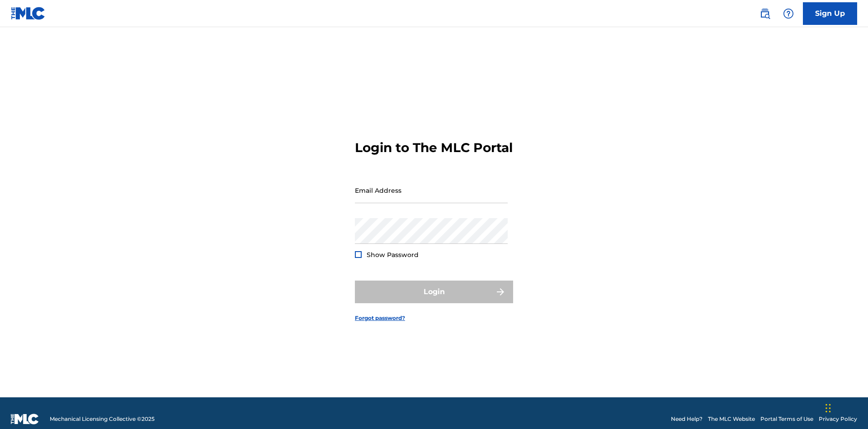 This screenshot has width=868, height=429. I want to click on a: The MLC Website, so click(731, 419).